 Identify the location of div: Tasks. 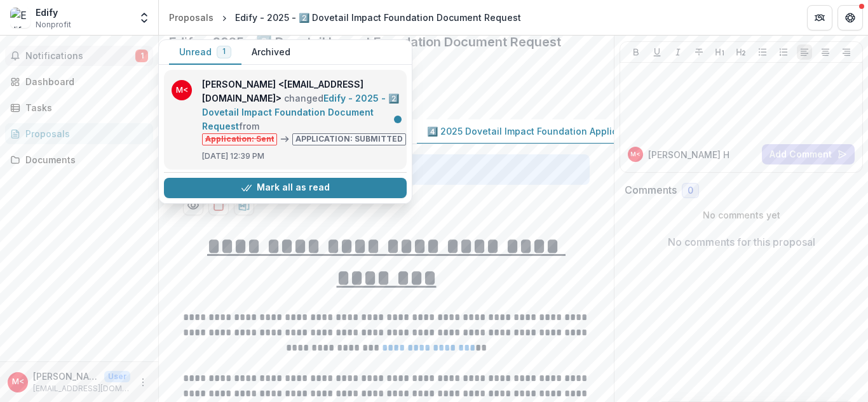
(84, 107).